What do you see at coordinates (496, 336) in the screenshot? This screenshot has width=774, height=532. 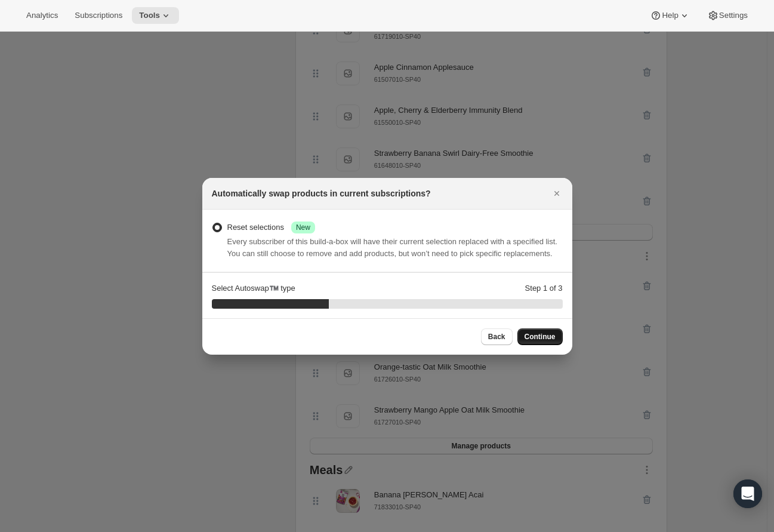 I see `span: Back` at bounding box center [496, 336].